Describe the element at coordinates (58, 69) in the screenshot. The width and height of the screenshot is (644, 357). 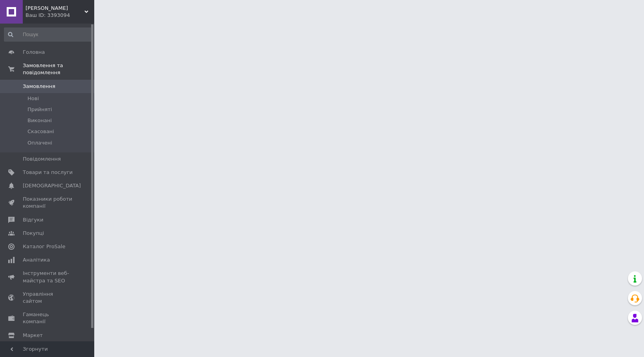
I see `span: Замовлення та повідомлення` at that location.